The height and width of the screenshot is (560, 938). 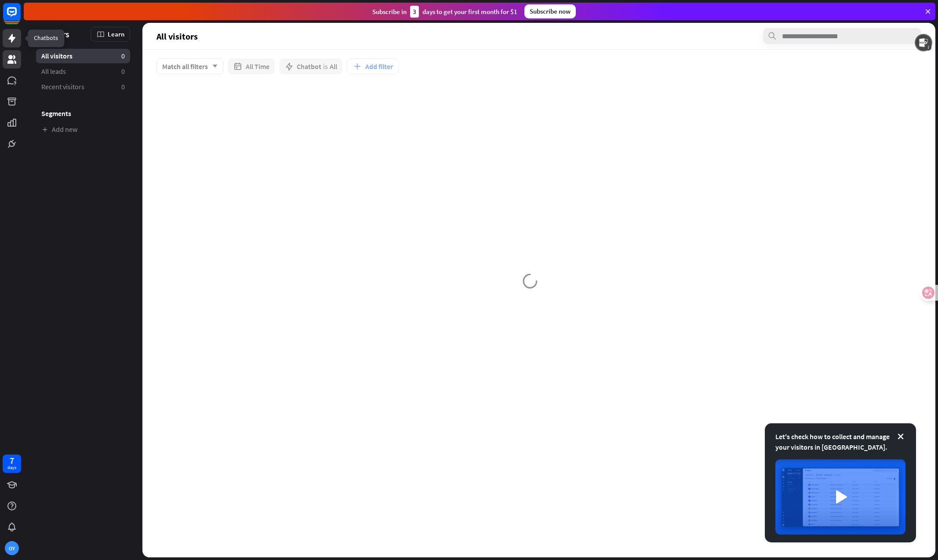 What do you see at coordinates (54, 71) in the screenshot?
I see `span: All leads` at bounding box center [54, 71].